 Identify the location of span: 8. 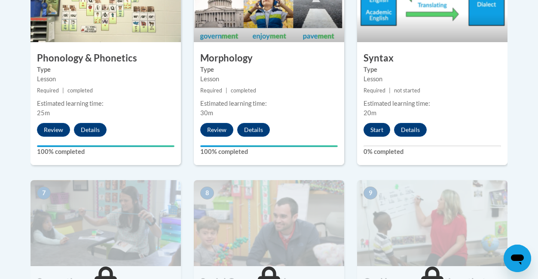
(207, 193).